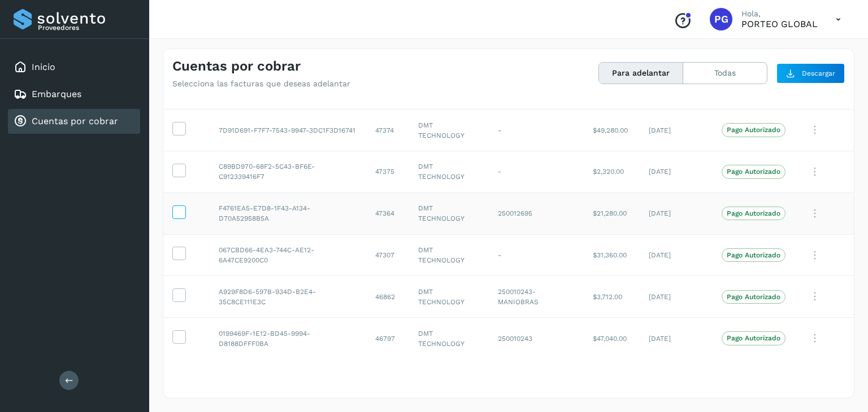 The width and height of the screenshot is (868, 412). I want to click on p: Hola,, so click(779, 14).